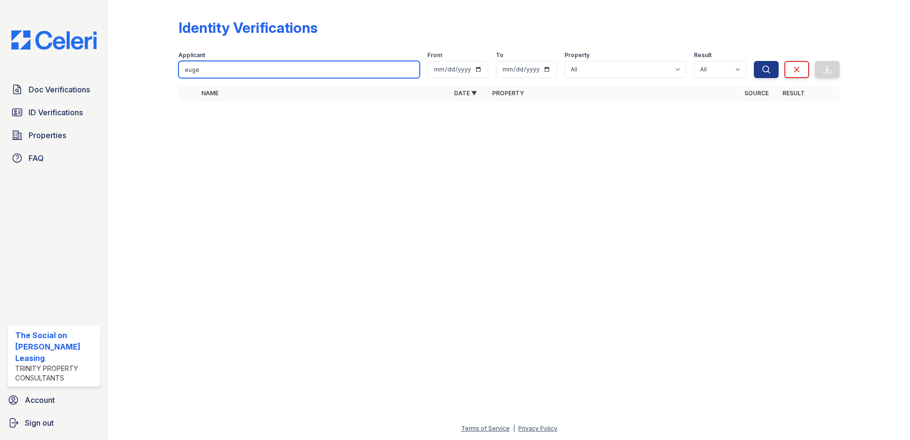  Describe the element at coordinates (54, 400) in the screenshot. I see `a: Account` at that location.